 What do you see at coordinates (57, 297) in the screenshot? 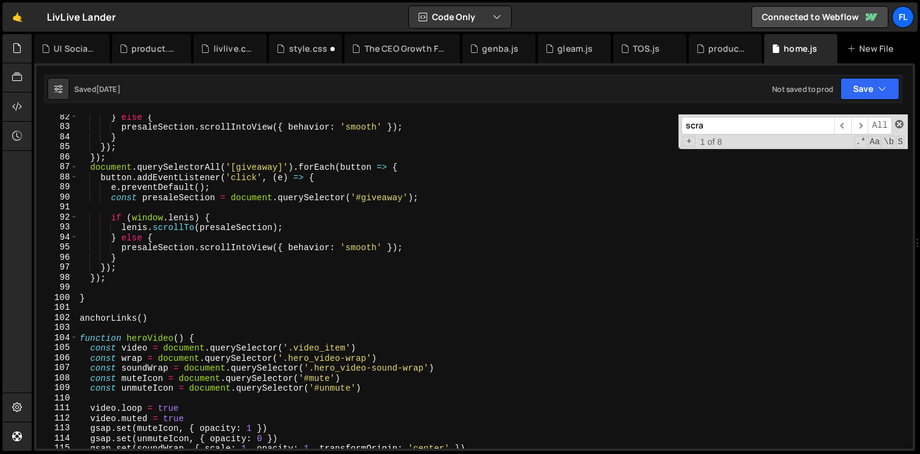
I see `div: 100` at bounding box center [57, 297].